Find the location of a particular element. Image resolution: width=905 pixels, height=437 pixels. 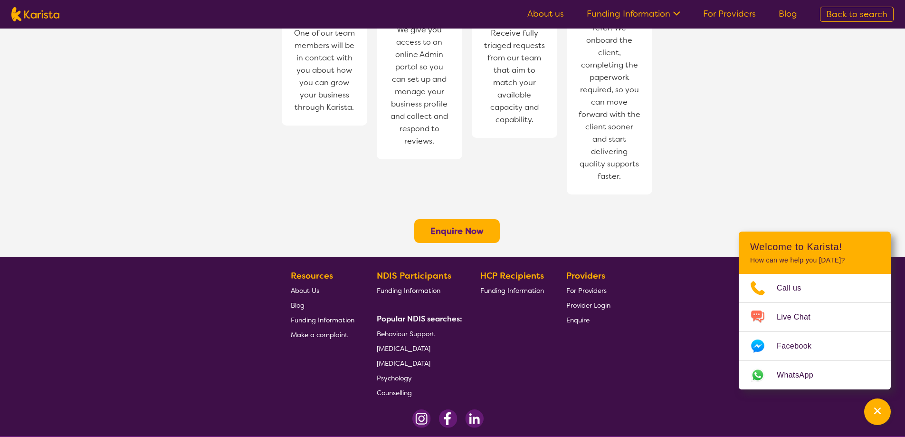

a: Back to search is located at coordinates (857, 14).